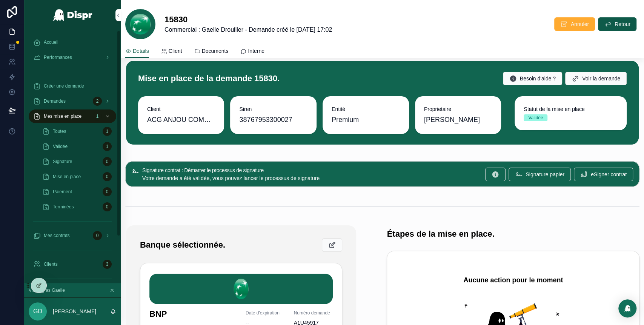 This screenshot has height=325, width=644. Describe the element at coordinates (596, 79) in the screenshot. I see `button: Voir la demande` at that location.